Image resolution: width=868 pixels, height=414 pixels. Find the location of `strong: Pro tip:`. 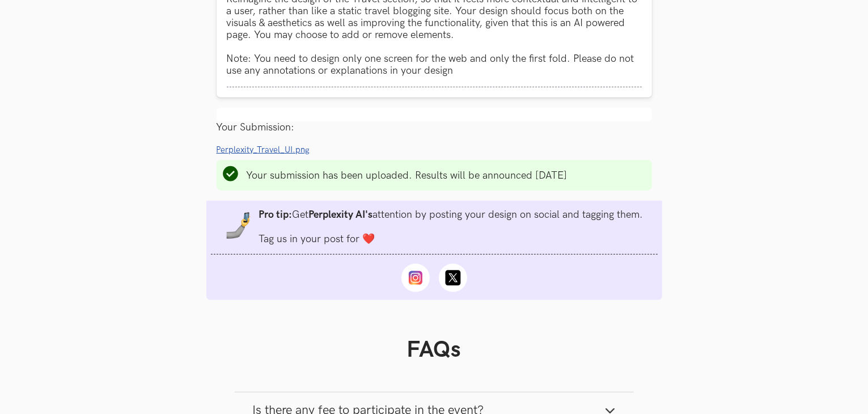

strong: Pro tip: is located at coordinates (276, 214).